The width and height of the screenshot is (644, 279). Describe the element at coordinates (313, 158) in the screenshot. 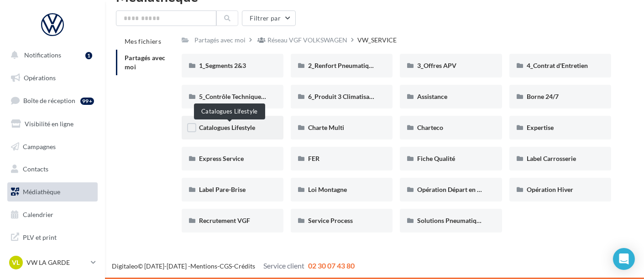

I see `span: FER` at that location.